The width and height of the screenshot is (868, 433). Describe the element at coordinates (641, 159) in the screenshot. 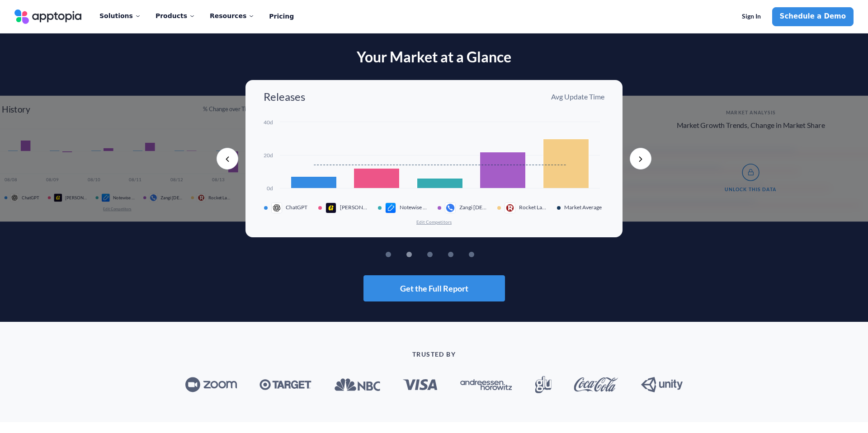

I see `button: Next` at that location.